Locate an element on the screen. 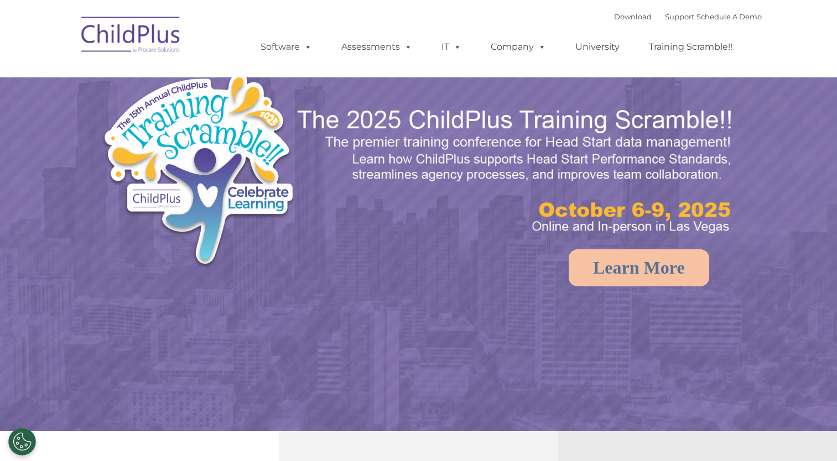  a: Support is located at coordinates (679, 17).